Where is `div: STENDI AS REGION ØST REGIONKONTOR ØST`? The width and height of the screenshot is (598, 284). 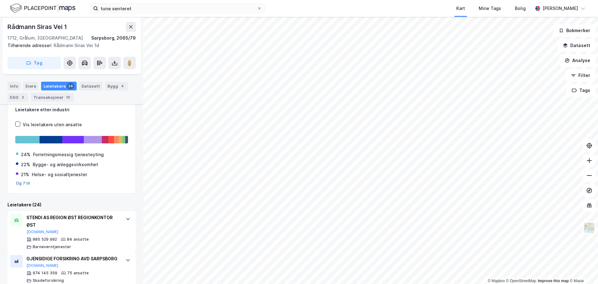 div: STENDI AS REGION ØST REGIONKONTOR ØST is located at coordinates (73, 221).